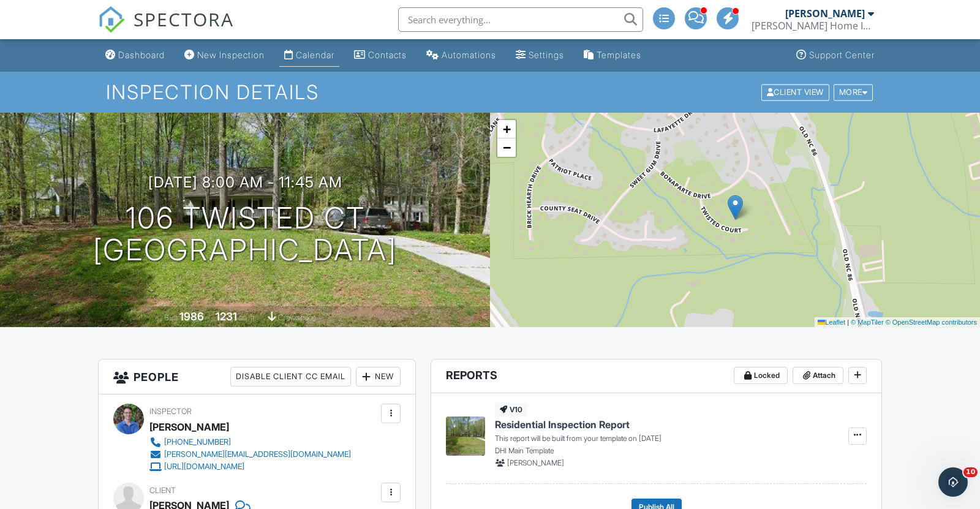  What do you see at coordinates (506, 147) in the screenshot?
I see `a: Zoom out` at bounding box center [506, 147].